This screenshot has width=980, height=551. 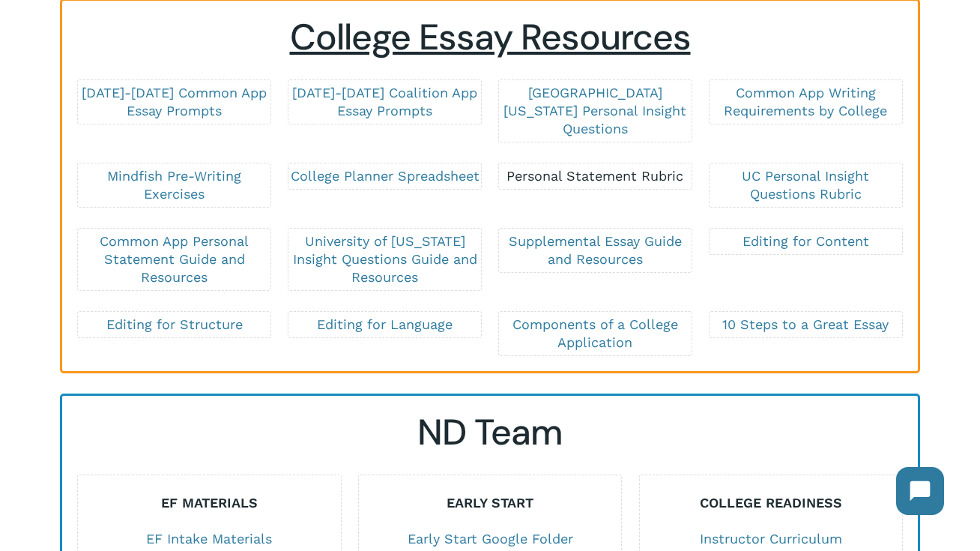 What do you see at coordinates (490, 538) in the screenshot?
I see `a: Early Start Google Folder` at bounding box center [490, 538].